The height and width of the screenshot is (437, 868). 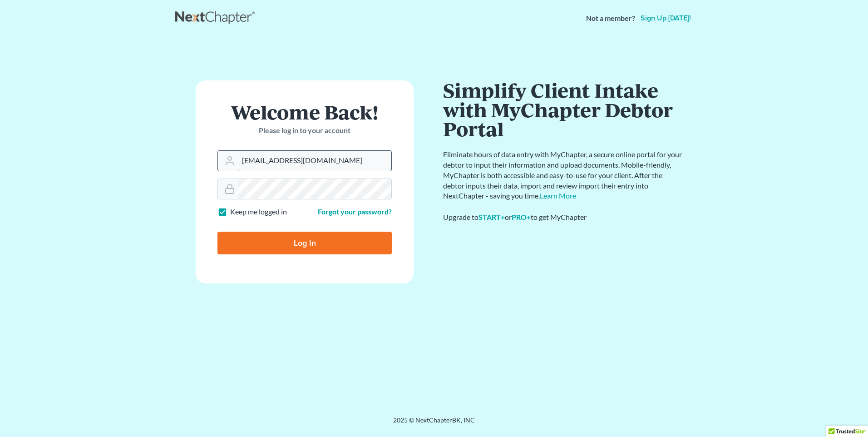 What do you see at coordinates (434, 423) in the screenshot?
I see `div: 2025 © NextChapterBK, INC` at bounding box center [434, 423].